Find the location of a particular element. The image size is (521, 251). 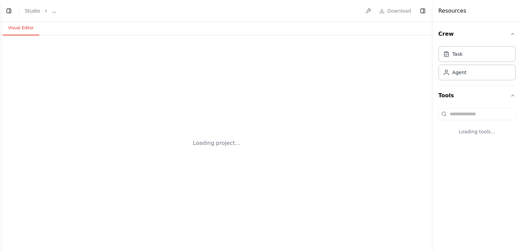

button: Tools is located at coordinates (477, 96).